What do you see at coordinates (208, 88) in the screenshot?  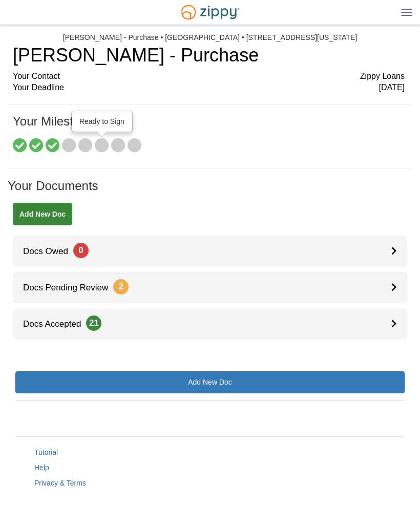 I see `div: Your Deadline` at bounding box center [208, 88].